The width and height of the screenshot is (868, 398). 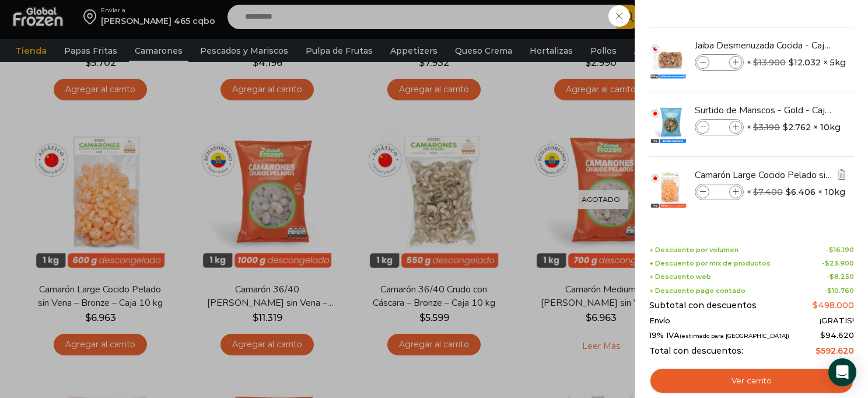 I want to click on a: Ver carrito, so click(x=751, y=381).